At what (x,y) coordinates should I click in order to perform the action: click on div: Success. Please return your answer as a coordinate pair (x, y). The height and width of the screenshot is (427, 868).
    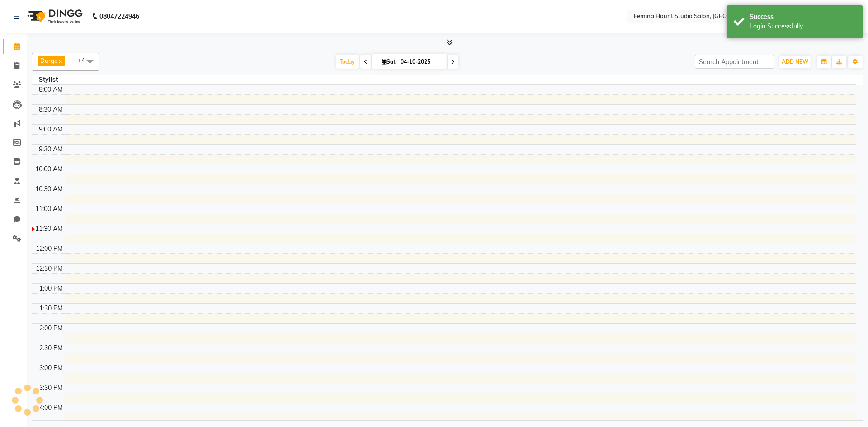
    Looking at the image, I should click on (803, 17).